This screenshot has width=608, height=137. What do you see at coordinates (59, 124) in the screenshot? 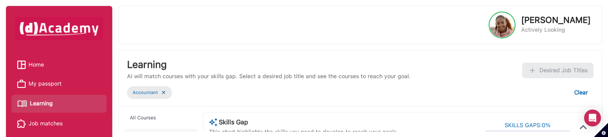
I see `a: Job matches iconJob matches` at bounding box center [59, 124].